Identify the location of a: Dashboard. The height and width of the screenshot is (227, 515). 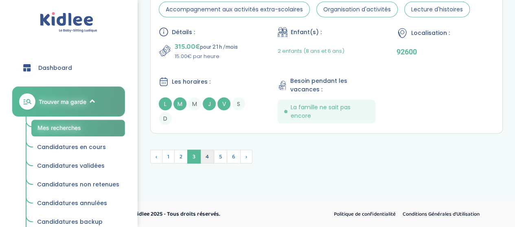
(68, 68).